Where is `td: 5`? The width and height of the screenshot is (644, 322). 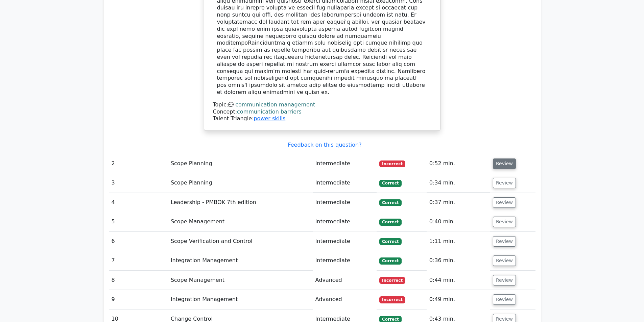
td: 5 is located at coordinates (138, 222).